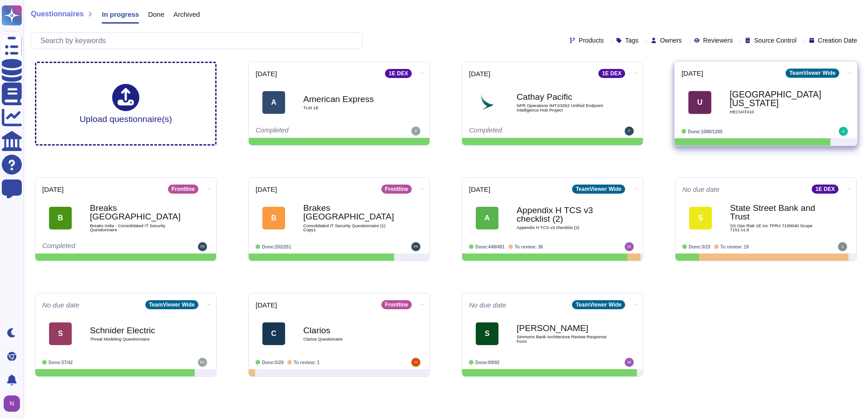 This screenshot has height=419, width=868. Describe the element at coordinates (14, 404) in the screenshot. I see `button: user` at that location.